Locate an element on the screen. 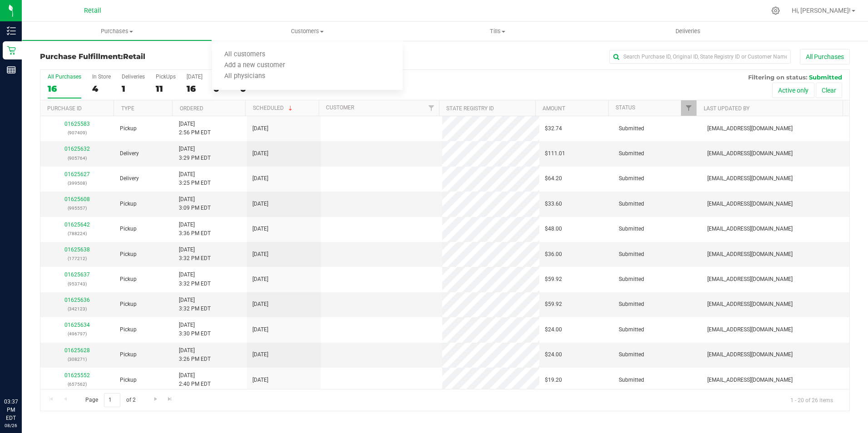  button: Active only is located at coordinates (793, 90).